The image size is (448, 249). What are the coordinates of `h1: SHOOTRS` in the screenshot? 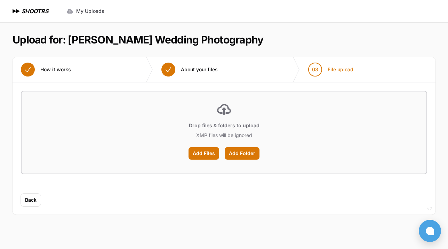 It's located at (35, 11).